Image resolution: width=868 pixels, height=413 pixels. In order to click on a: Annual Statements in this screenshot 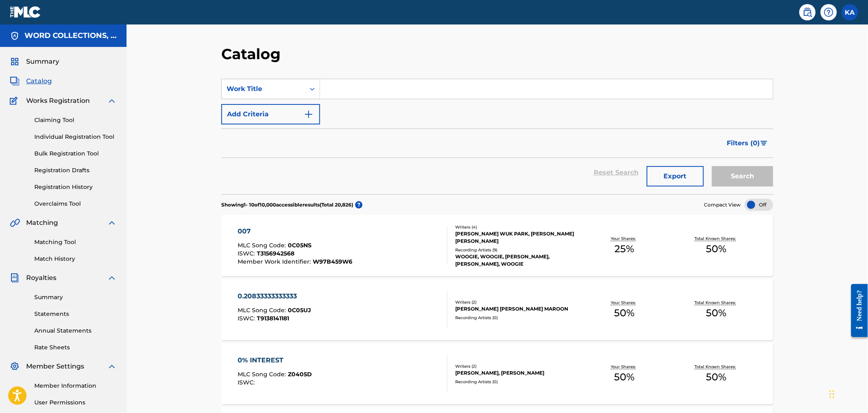, I will do `click(75, 331)`.